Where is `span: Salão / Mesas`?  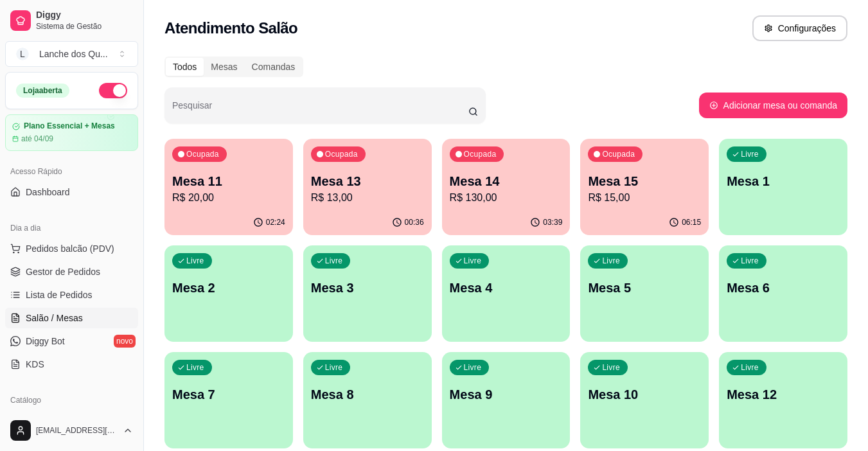 span: Salão / Mesas is located at coordinates (54, 318).